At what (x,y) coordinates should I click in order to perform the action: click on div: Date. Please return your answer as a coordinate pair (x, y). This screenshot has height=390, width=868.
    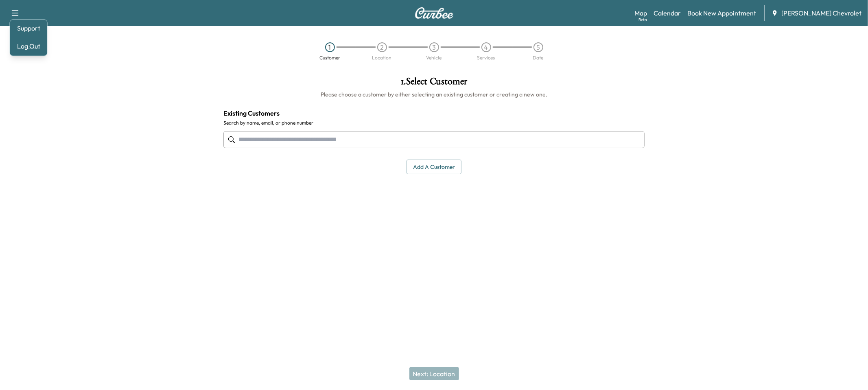
    Looking at the image, I should click on (538, 58).